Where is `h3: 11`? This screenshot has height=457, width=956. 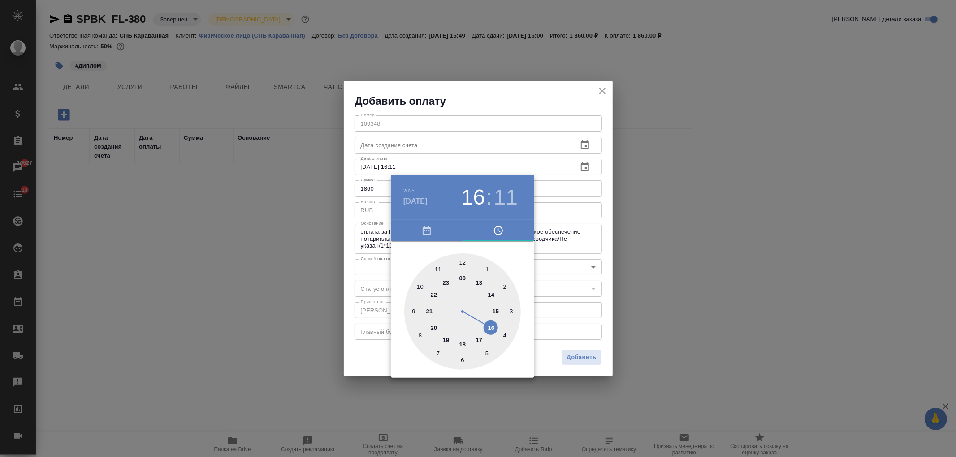
h3: 11 is located at coordinates (505, 198).